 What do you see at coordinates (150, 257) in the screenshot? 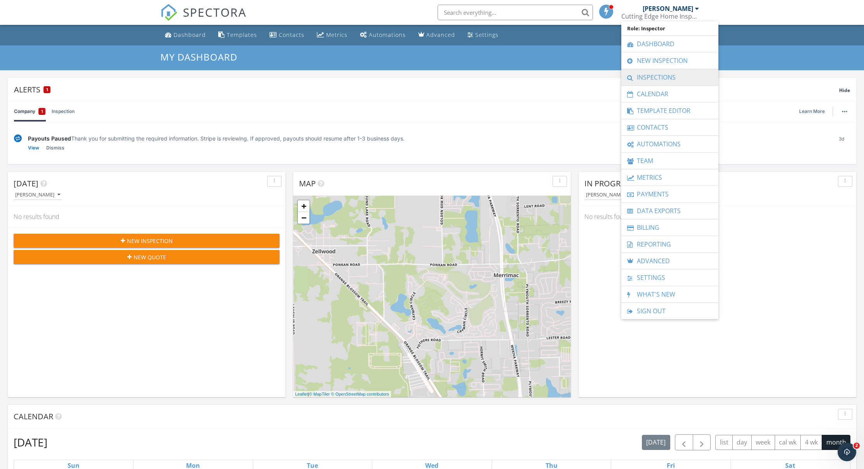
I see `span: New Quote` at bounding box center [150, 257].